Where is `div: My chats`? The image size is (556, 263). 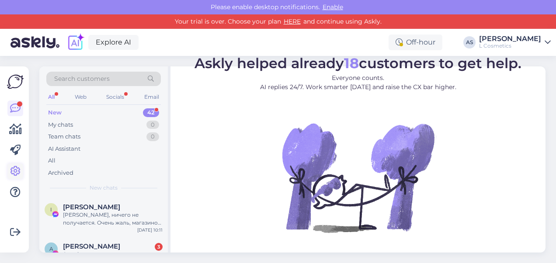
div: My chats is located at coordinates (60, 125).